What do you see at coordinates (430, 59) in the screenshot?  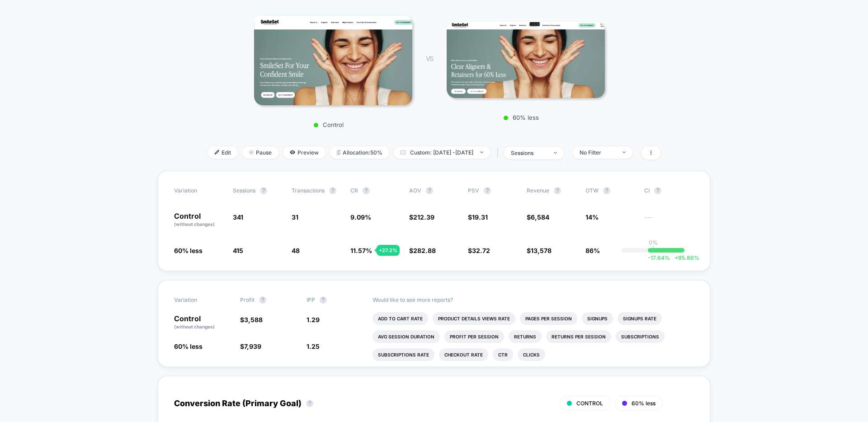 I see `span: VS` at bounding box center [430, 59].